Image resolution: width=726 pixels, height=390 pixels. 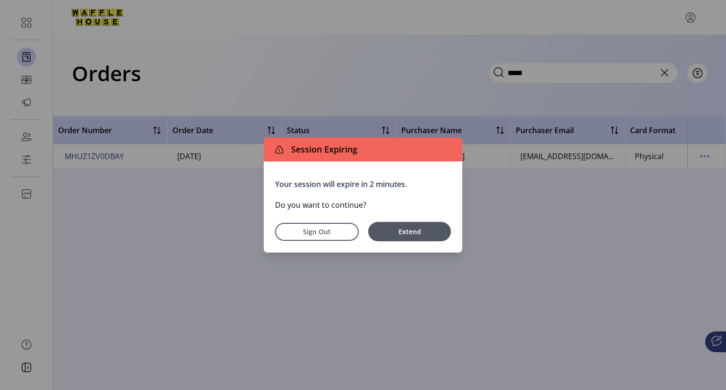 I want to click on span: Session Expiring, so click(x=322, y=149).